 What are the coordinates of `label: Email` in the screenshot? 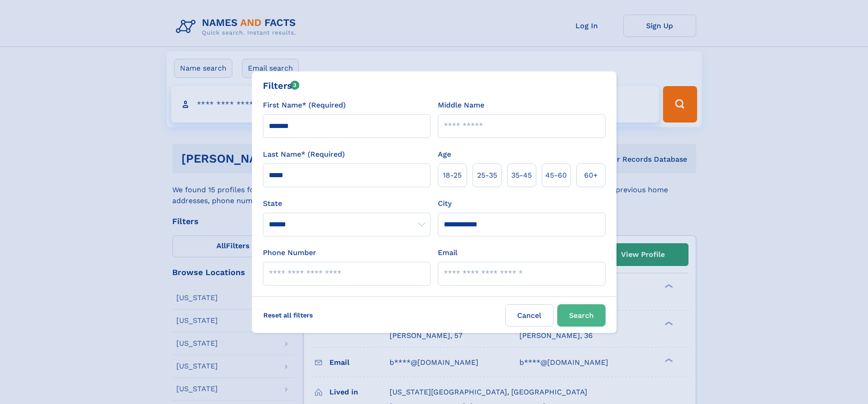 It's located at (447, 253).